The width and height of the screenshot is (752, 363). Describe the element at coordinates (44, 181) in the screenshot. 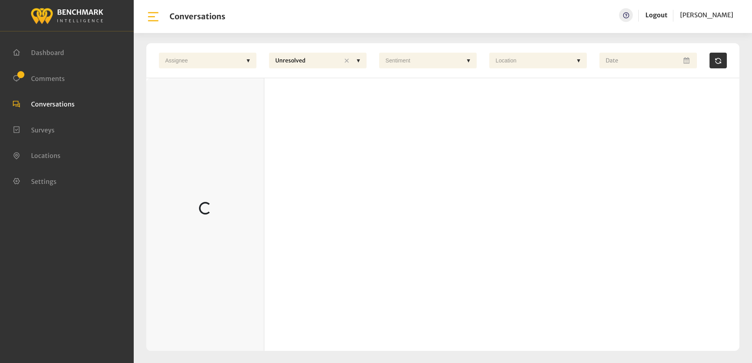

I see `span: Settings` at that location.